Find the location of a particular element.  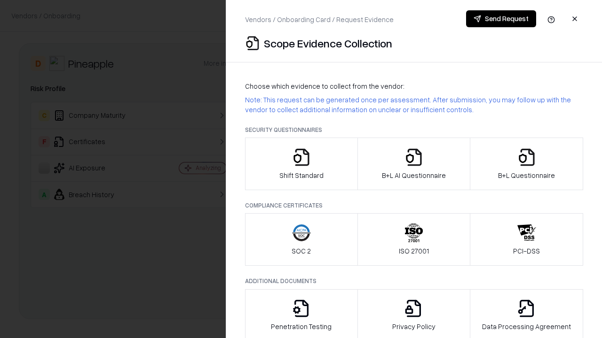

button: B+L AI Questionnaire is located at coordinates (414, 164).